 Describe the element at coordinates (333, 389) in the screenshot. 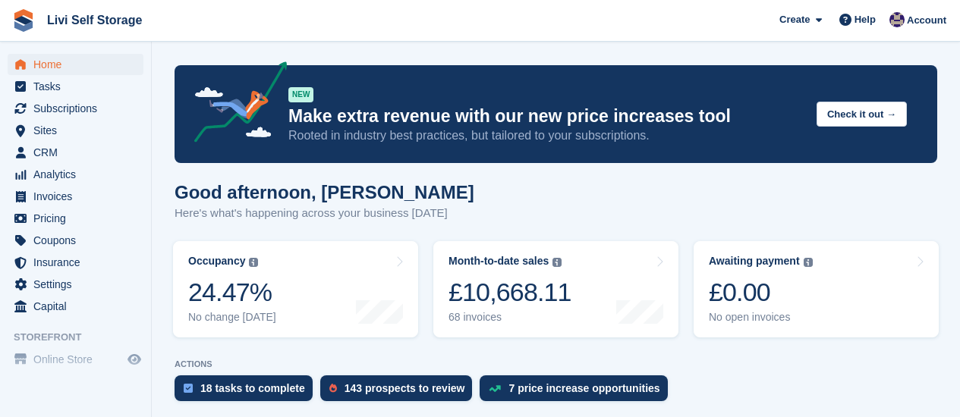

I see `img: prospect-51fa495bee0391a8d652442698ab0144808aea92771e9ea1ae160a38d050c398.svg` at that location.